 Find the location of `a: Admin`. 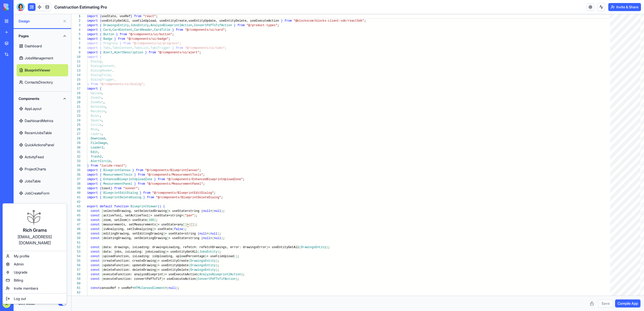

a: Admin is located at coordinates (35, 264).